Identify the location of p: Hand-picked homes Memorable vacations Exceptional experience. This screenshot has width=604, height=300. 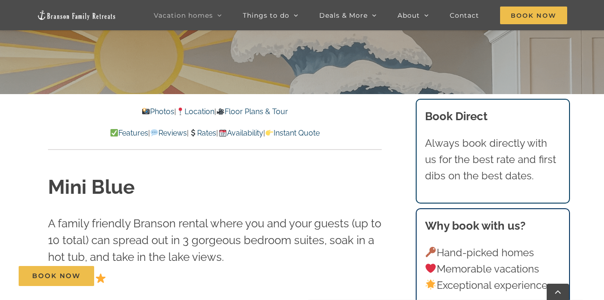
(493, 269).